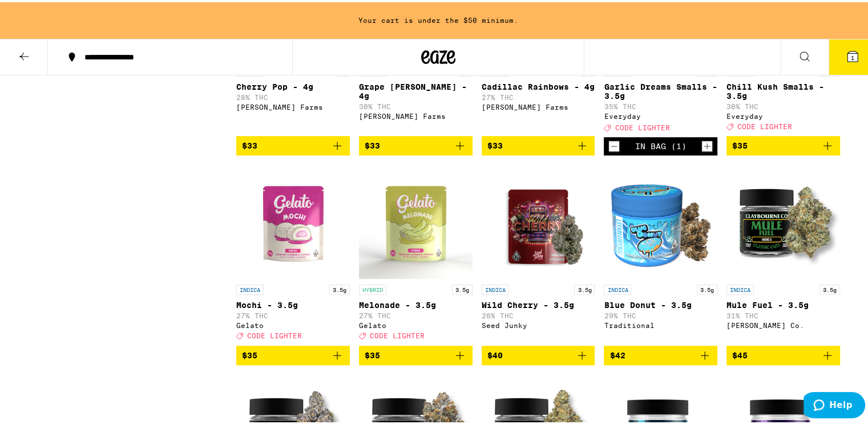 The image size is (868, 424). Describe the element at coordinates (293, 253) in the screenshot. I see `a: Open page for Mochi - 3.5g from Gelato` at that location.